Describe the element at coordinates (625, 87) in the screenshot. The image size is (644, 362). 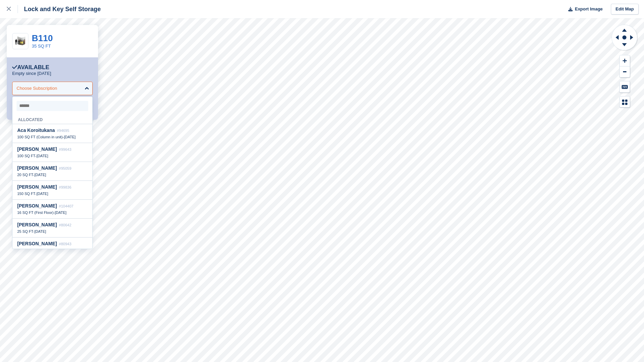
I see `button: Keyboard Shortcuts` at that location.